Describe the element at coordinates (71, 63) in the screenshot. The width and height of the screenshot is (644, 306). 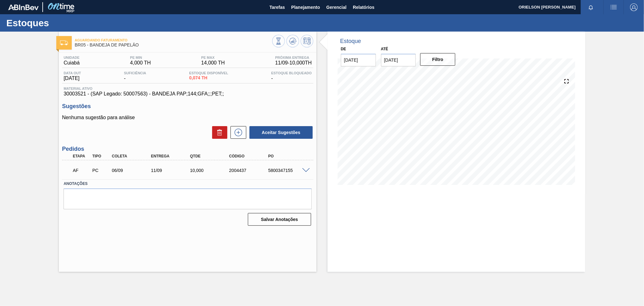
I see `span: Cuiabá` at that location.